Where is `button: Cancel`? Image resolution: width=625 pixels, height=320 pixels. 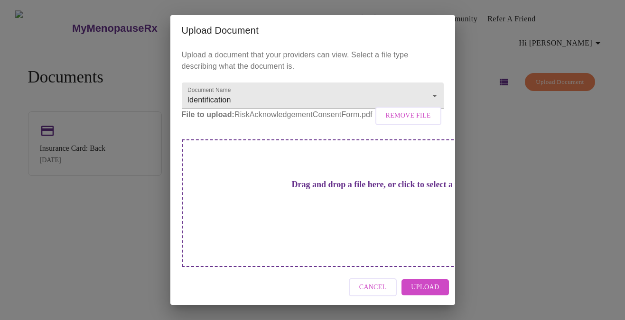 button: Cancel is located at coordinates (373, 287).